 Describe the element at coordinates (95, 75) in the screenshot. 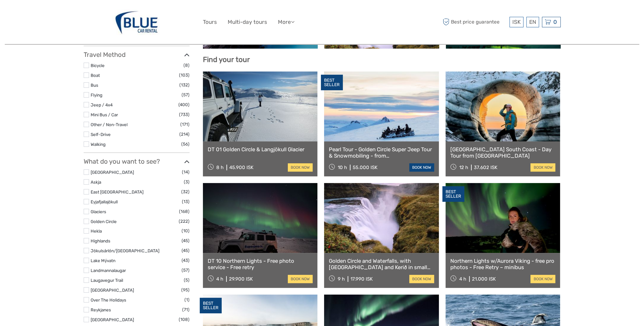

I see `a: Boat` at that location.